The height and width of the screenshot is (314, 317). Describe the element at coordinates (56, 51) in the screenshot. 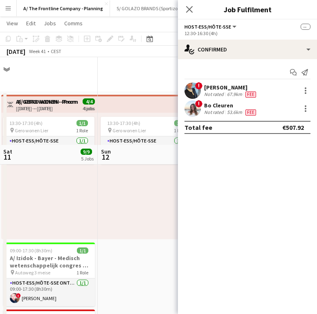

I see `div: CEST` at that location.